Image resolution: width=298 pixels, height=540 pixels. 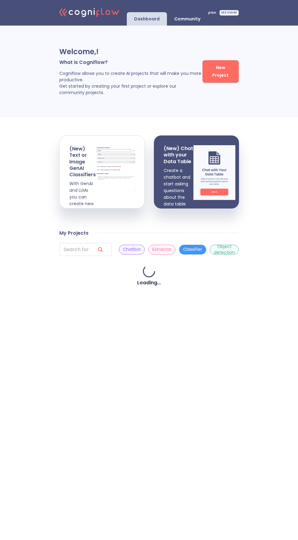 What do you see at coordinates (83, 162) in the screenshot?
I see `p: (New) Text or Image GenAI Classifiers` at bounding box center [83, 162].